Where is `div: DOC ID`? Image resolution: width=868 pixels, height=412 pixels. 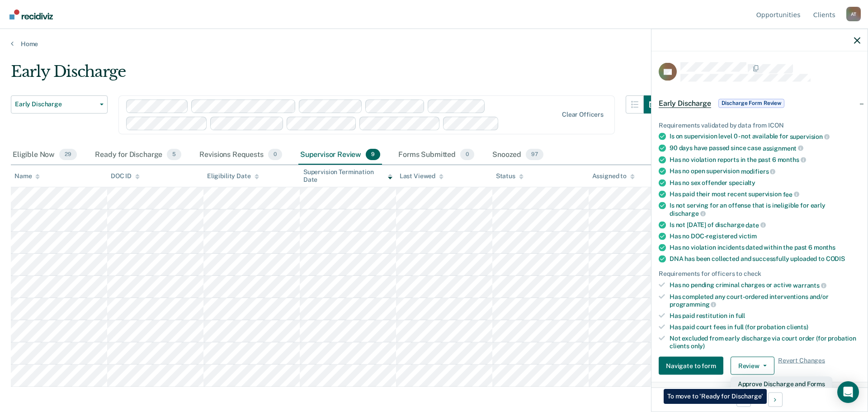 div: DOC ID is located at coordinates (125, 176).